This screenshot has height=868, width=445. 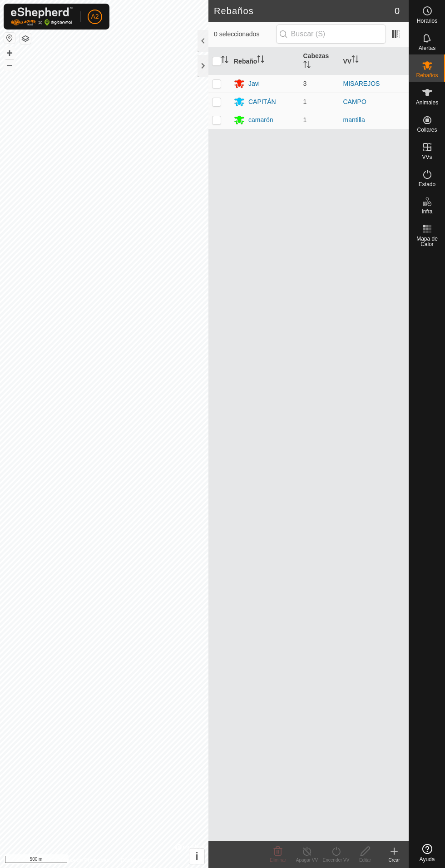 What do you see at coordinates (354, 102) in the screenshot?
I see `a: CAMPO` at bounding box center [354, 102].